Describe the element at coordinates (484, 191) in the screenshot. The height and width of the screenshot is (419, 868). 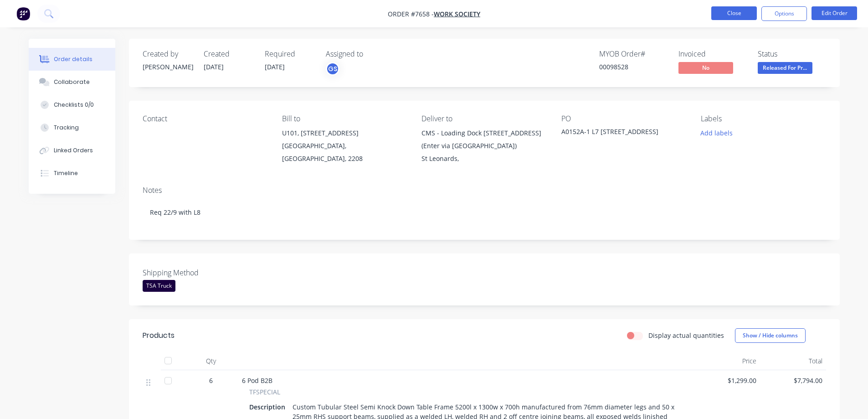
I see `div: Notes` at that location.